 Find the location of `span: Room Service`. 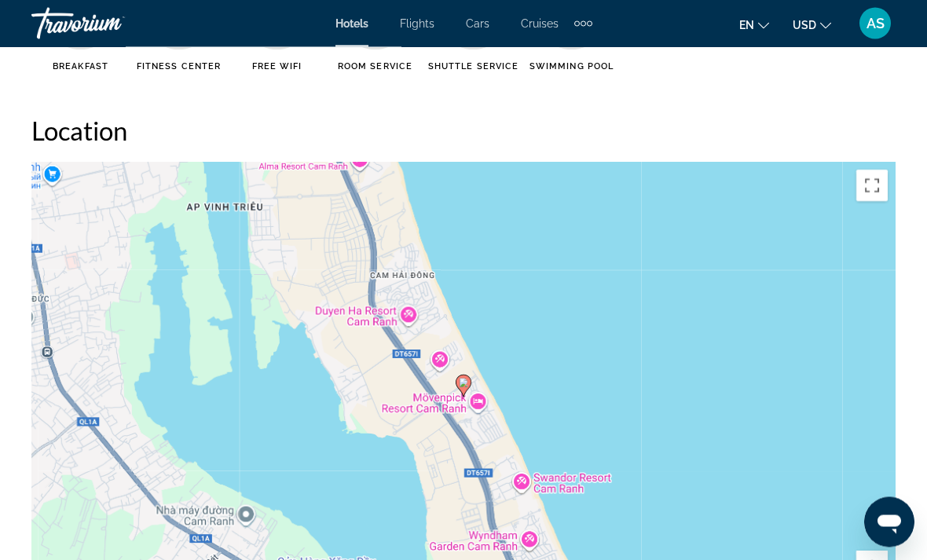

span: Room Service is located at coordinates (375, 67).